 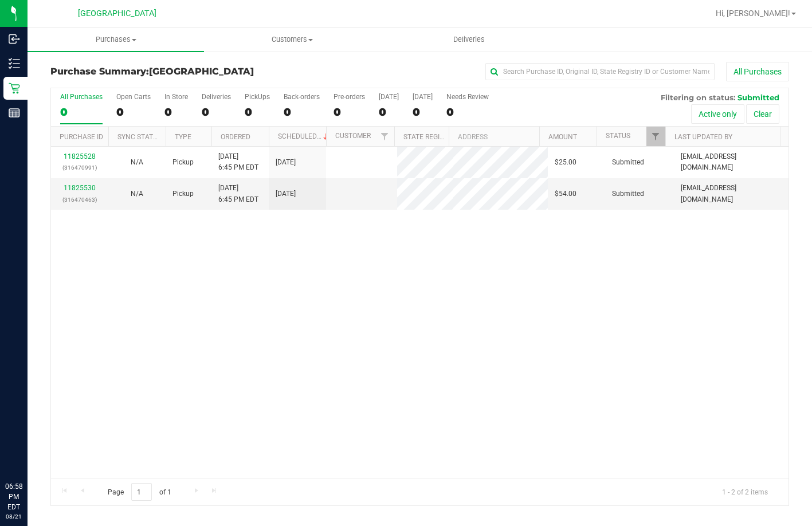 What do you see at coordinates (698, 97) in the screenshot?
I see `span: Filtering on status:` at bounding box center [698, 97].